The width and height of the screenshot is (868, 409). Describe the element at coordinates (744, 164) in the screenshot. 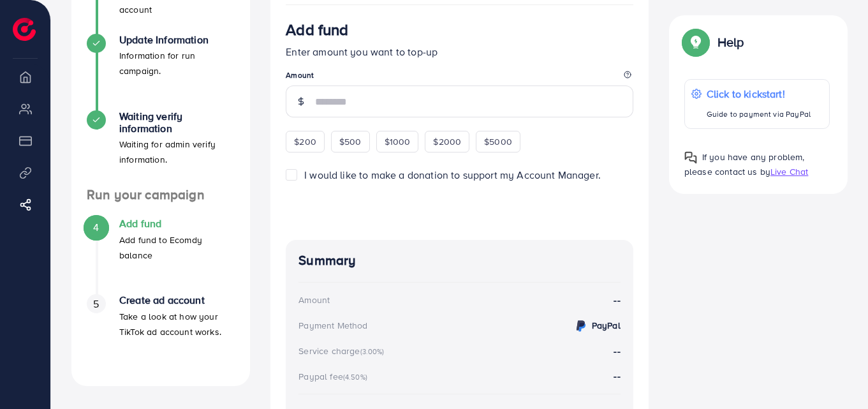

I see `span: If you have any problem, please contact us by` at that location.